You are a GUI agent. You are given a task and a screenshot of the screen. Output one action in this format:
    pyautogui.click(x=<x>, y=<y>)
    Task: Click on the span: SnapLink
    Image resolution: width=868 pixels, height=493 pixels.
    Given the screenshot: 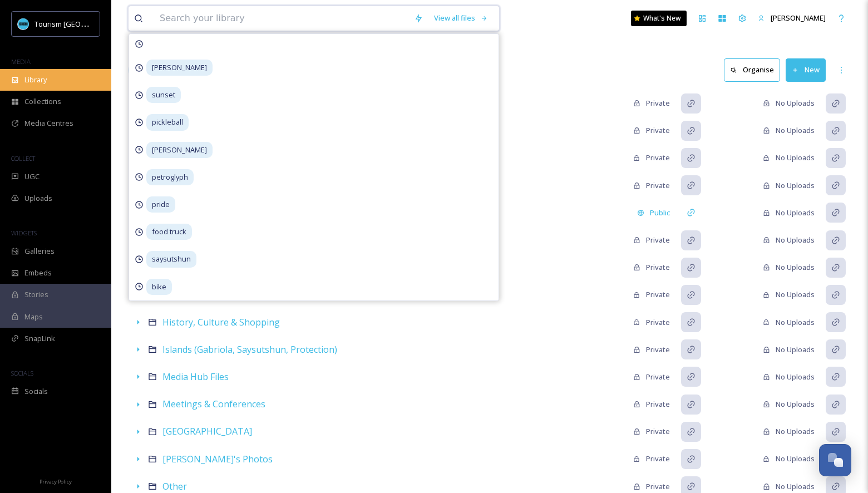 What is the action you would take?
    pyautogui.click(x=39, y=338)
    